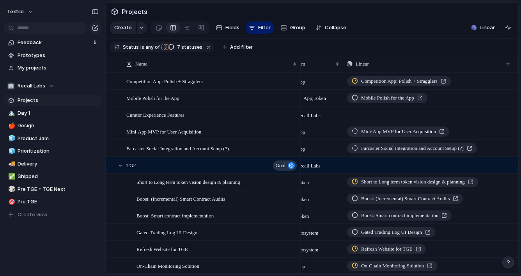 The height and width of the screenshot is (276, 521). I want to click on button: goal, so click(285, 165).